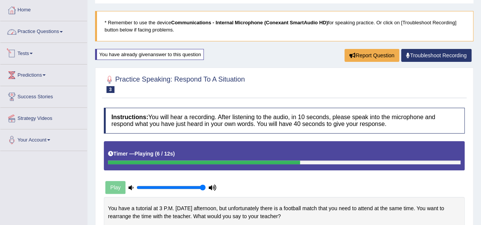 The width and height of the screenshot is (481, 225). I want to click on a: Strategy Videos, so click(44, 117).